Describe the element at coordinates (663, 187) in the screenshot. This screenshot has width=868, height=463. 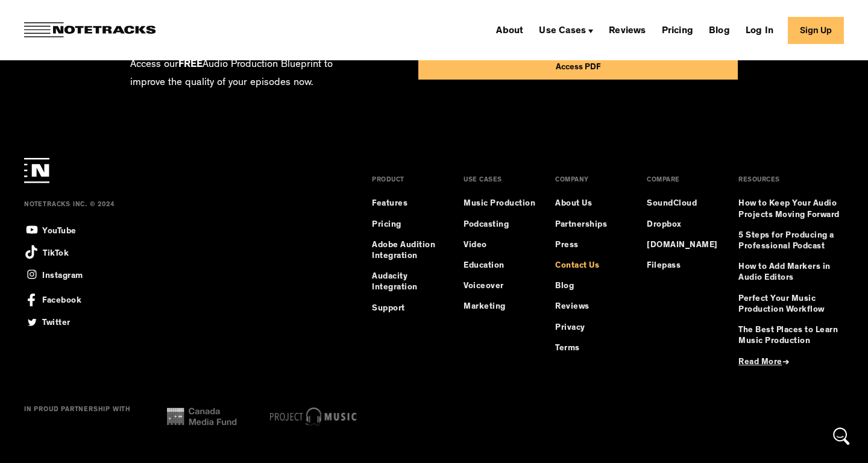
I see `div: COMPARE` at that location.